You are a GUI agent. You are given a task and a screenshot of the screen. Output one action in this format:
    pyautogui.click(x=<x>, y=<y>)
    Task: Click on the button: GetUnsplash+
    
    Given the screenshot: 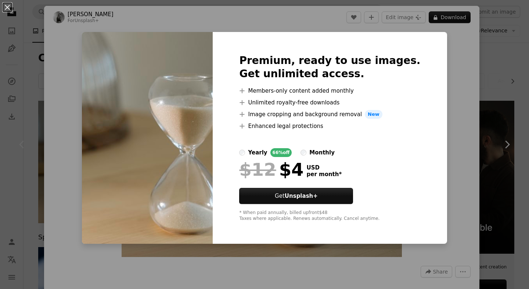 What is the action you would take?
    pyautogui.click(x=296, y=196)
    